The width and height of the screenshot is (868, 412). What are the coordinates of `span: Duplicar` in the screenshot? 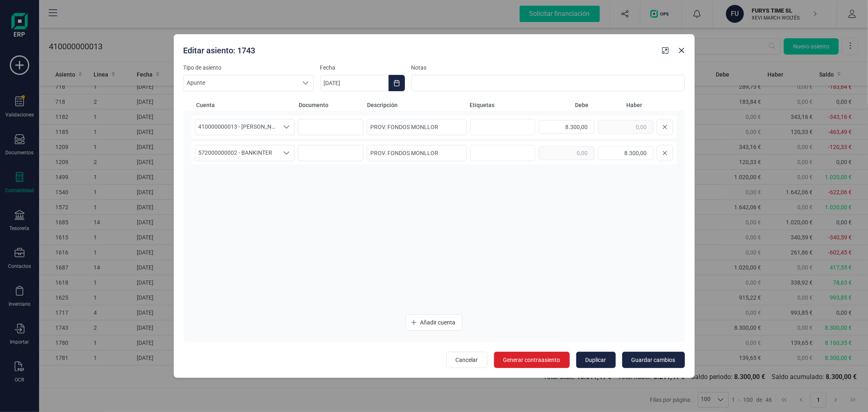 It's located at (595, 360).